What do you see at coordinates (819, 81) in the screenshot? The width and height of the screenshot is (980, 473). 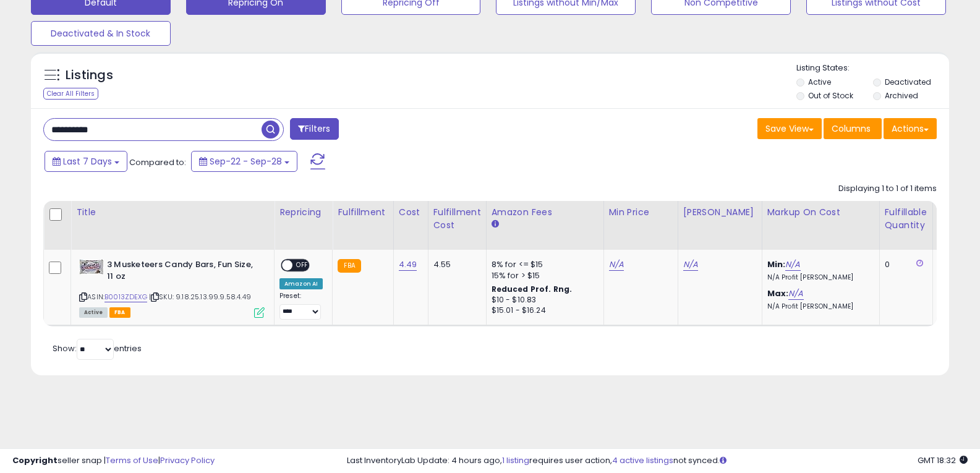 I see `label: Active` at bounding box center [819, 81].